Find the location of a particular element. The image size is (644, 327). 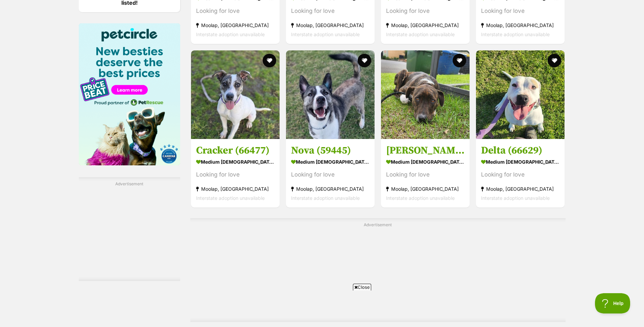

img: Luna (66121) - Staffordshire Bull Terrier Dog is located at coordinates (425, 95).